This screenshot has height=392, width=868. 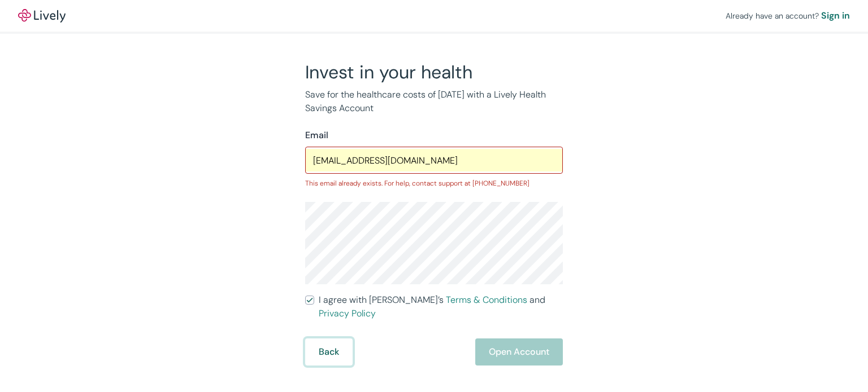 What do you see at coordinates (835, 16) in the screenshot?
I see `a: Sign in` at bounding box center [835, 16].